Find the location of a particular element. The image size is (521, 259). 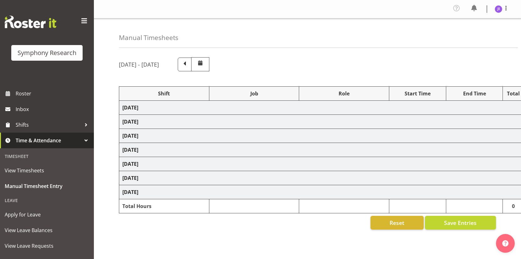

span: Inbox is located at coordinates (53, 109).